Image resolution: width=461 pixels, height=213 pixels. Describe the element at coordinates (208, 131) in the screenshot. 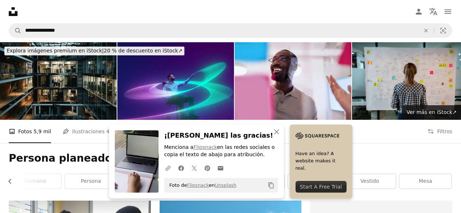

I see `a: Usuarios 0` at that location.